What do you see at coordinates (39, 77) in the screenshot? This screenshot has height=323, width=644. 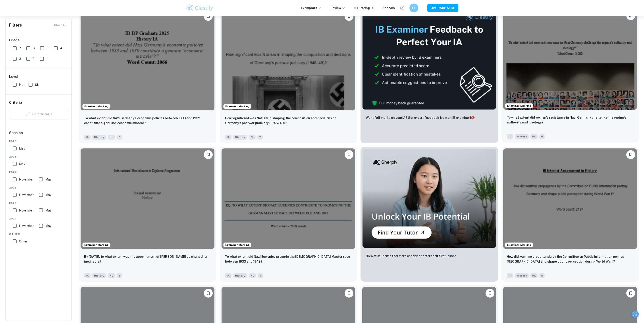 I see `h6: Level` at bounding box center [39, 77].